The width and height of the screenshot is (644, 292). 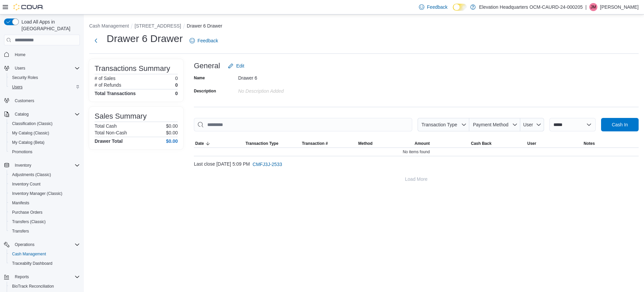 What do you see at coordinates (28, 142) in the screenshot?
I see `a: My Catalog (Beta)` at bounding box center [28, 142].